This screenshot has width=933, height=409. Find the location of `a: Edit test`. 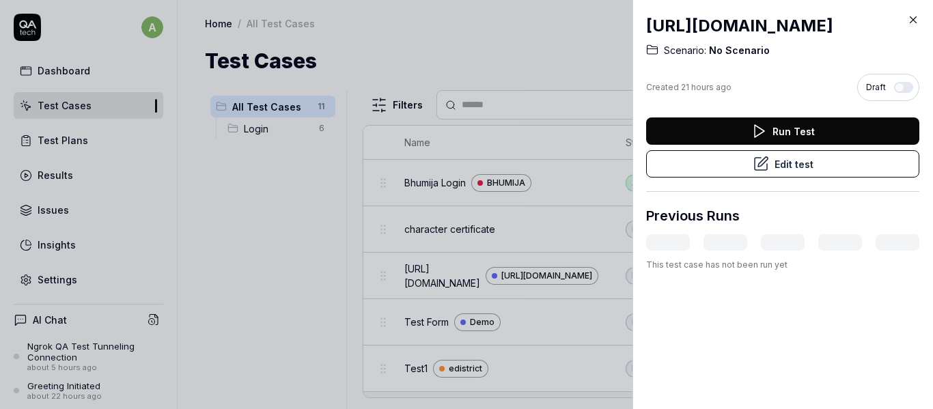

a: Edit test is located at coordinates (783, 164).